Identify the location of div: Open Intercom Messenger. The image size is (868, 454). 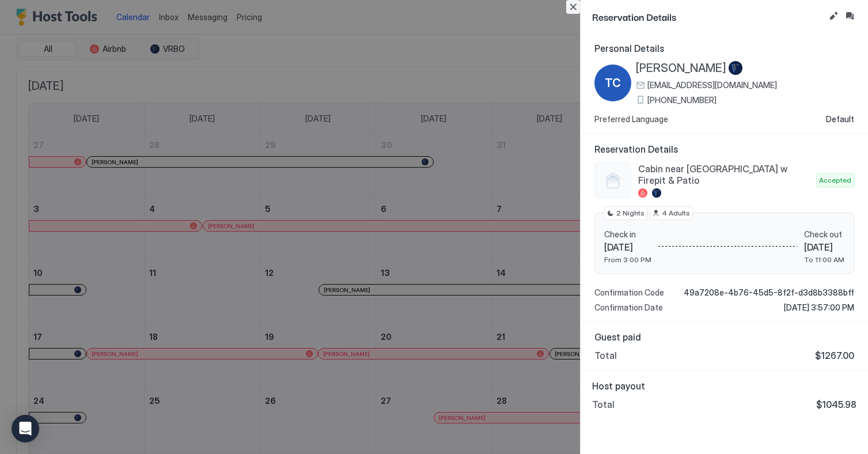
(25, 428).